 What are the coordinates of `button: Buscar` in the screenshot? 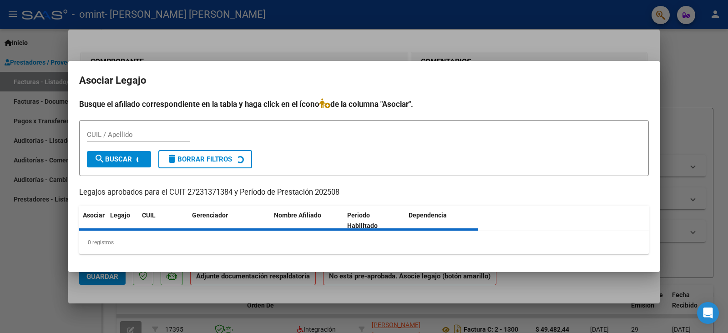 It's located at (119, 159).